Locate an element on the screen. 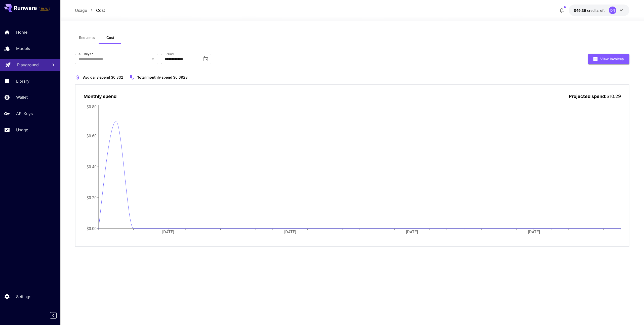 The image size is (644, 325). span: Cost is located at coordinates (110, 37).